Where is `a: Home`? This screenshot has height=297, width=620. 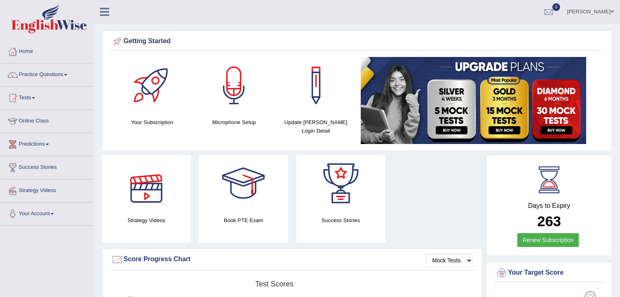 a: Home is located at coordinates (47, 51).